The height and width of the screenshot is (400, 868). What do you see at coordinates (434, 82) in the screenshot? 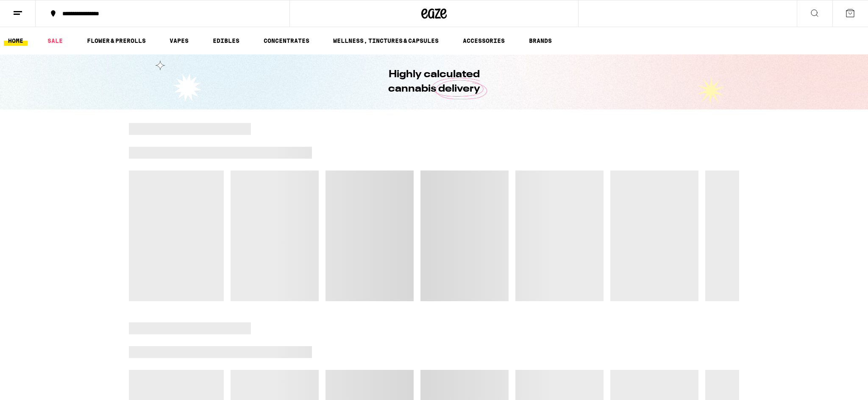
I see `h1: Highly calculated cannabis delivery` at bounding box center [434, 82].